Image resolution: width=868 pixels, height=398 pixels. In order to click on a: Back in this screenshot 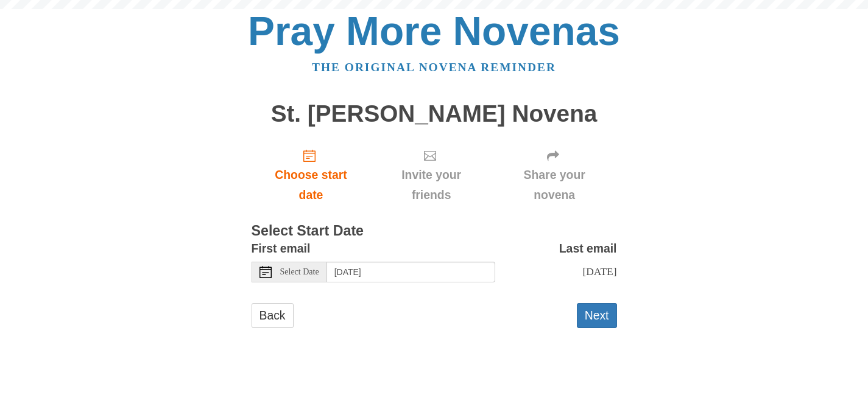, I will do `click(272, 315)`.